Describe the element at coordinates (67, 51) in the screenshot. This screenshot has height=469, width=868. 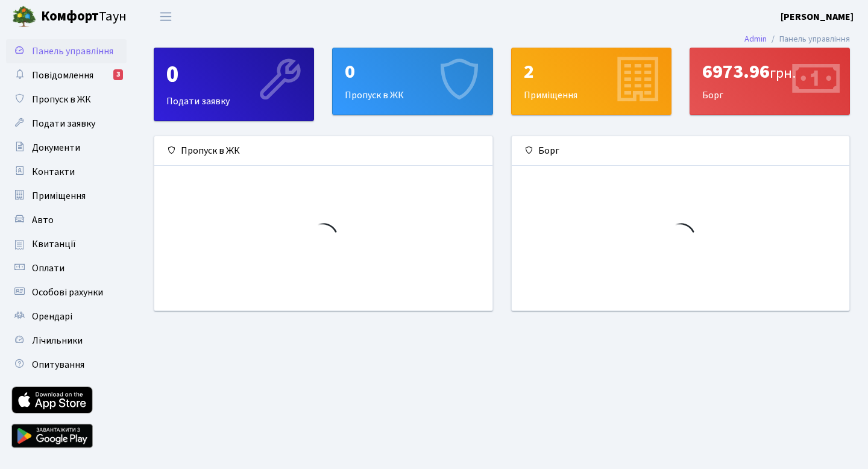
I see `a: Панель управління` at that location.